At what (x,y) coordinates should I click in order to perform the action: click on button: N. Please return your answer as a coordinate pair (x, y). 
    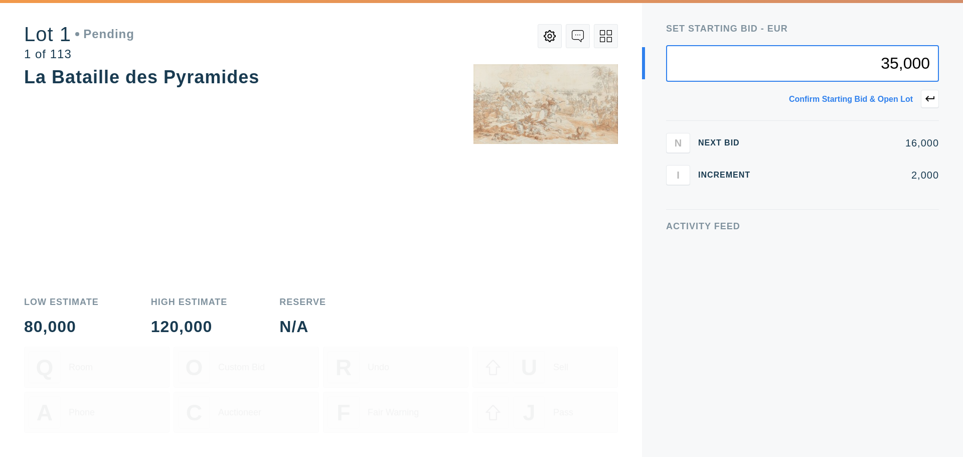
    Looking at the image, I should click on (678, 143).